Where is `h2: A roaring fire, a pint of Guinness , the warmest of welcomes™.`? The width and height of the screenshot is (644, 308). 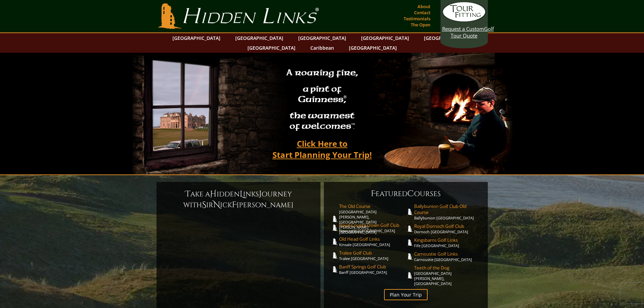
h2: A roaring fire, a pint of Guinness , the warmest of welcomes™. is located at coordinates (322, 100).